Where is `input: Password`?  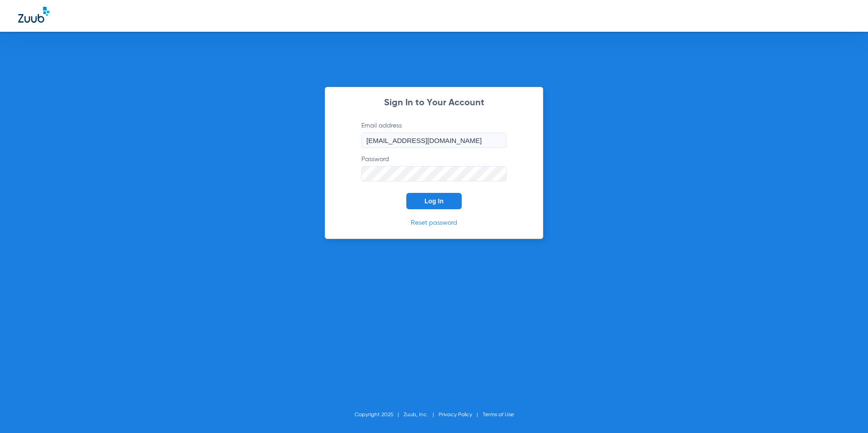 input: Password is located at coordinates (434, 174).